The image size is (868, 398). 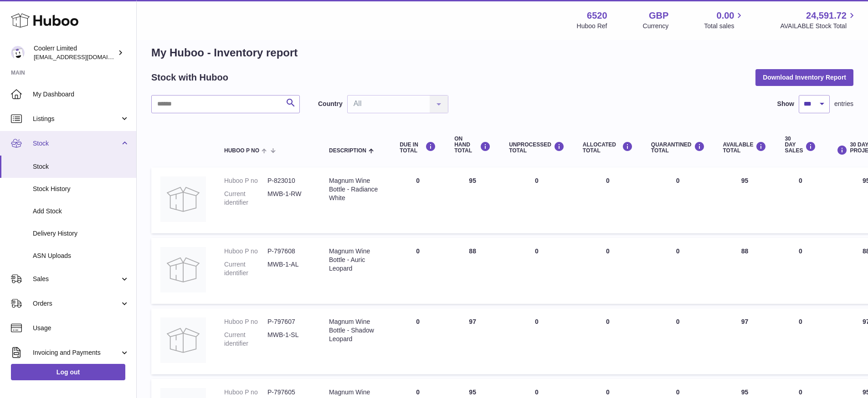 What do you see at coordinates (785, 104) in the screenshot?
I see `label: Show` at bounding box center [785, 104].